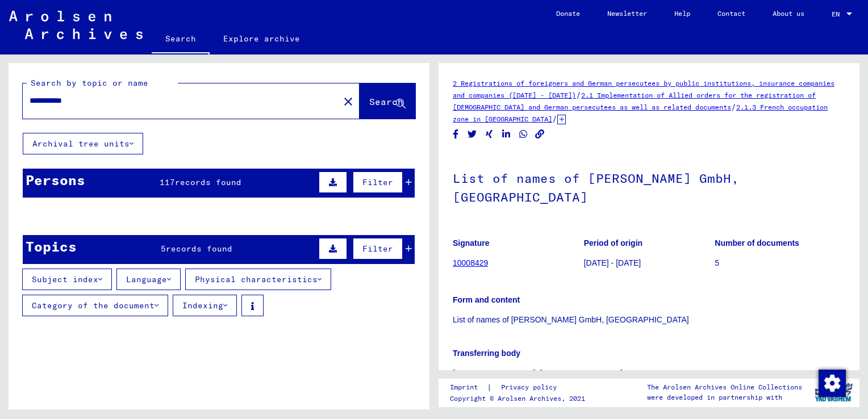 The height and width of the screenshot is (419, 868). I want to click on a: 2 Registrations of foreigners and German persecutees by public institutions, insurance companies ..., so click(644, 89).